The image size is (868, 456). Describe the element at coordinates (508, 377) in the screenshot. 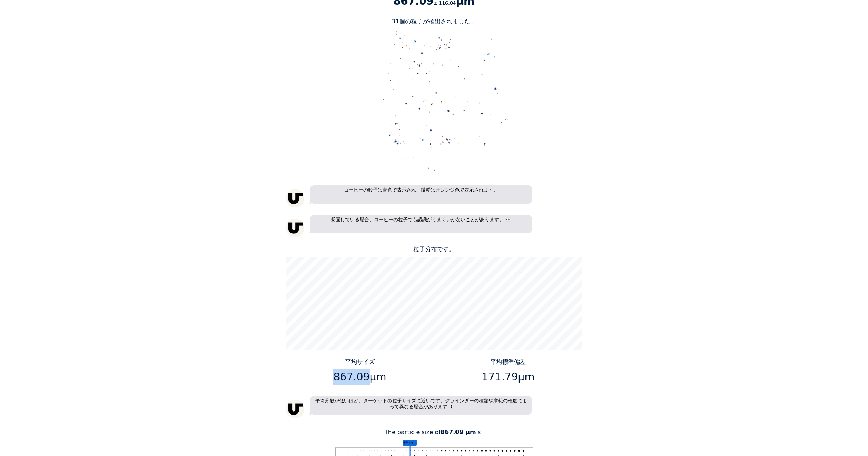

I see `p: 171.79μm` at that location.